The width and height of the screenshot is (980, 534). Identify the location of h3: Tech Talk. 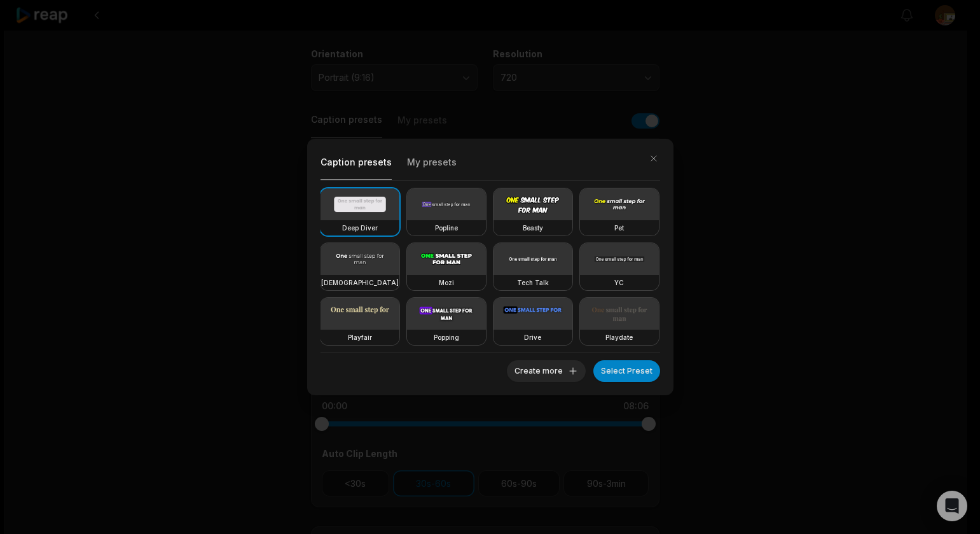
(533, 283).